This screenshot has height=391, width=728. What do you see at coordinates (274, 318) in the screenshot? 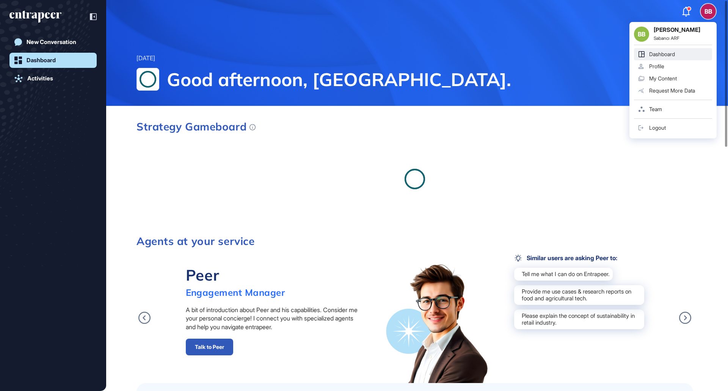
I see `div: A bit of introduction about Peer and his capabilities. Consider me your personal concierge! I con...` at bounding box center [274, 318].